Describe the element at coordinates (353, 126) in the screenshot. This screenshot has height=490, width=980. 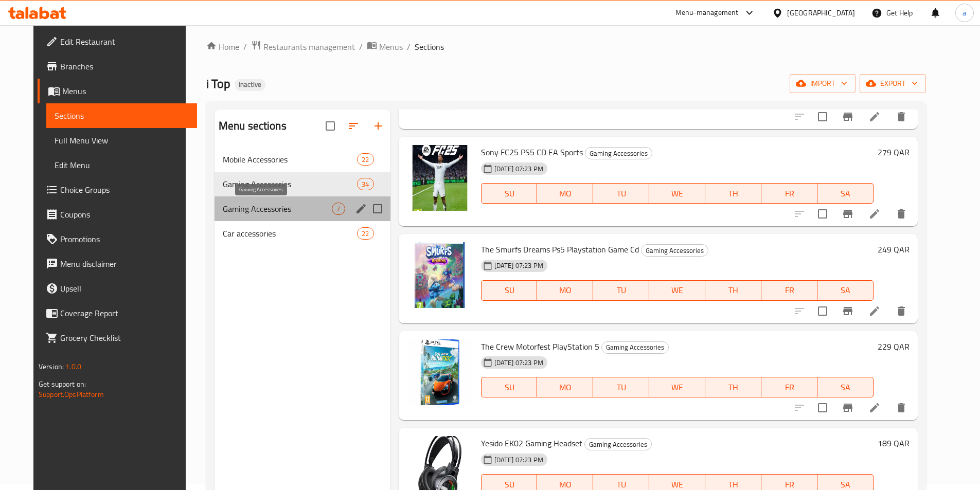
I see `span: Sort sections` at that location.